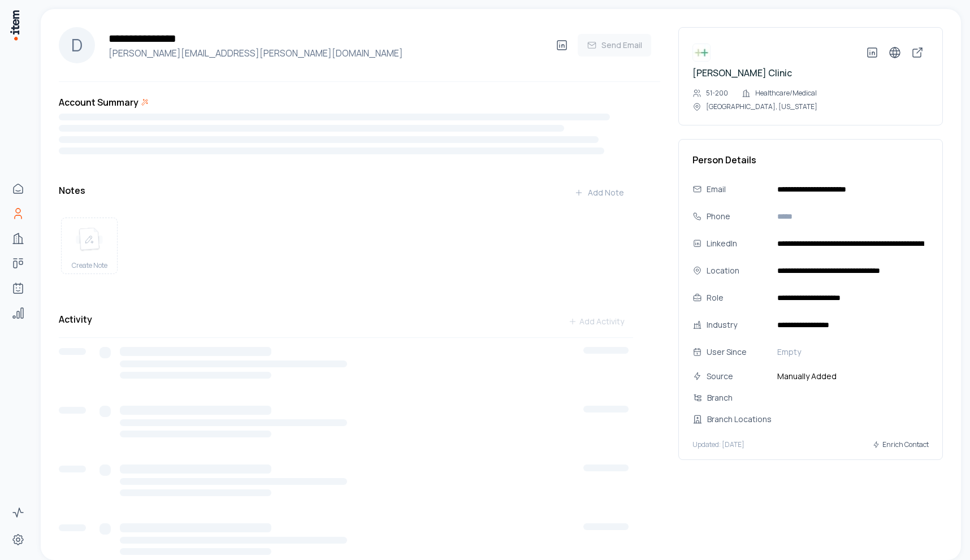  I want to click on div: Add Note, so click(600, 193).